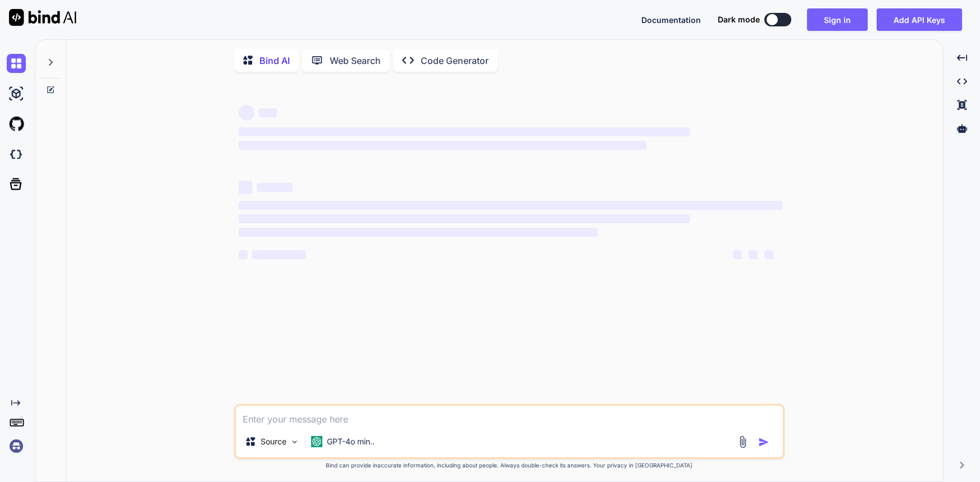 The width and height of the screenshot is (980, 482). Describe the element at coordinates (273, 442) in the screenshot. I see `p: Source` at that location.